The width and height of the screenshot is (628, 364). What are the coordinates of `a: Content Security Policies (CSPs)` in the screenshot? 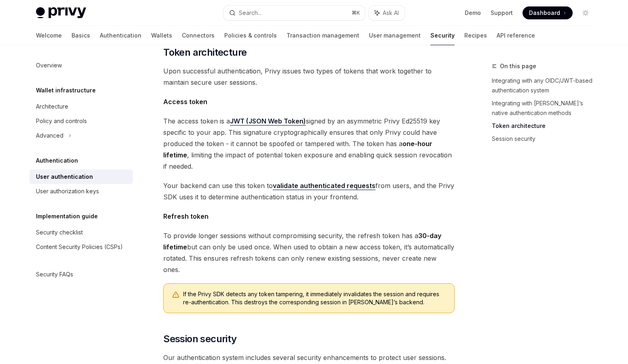 It's located at (81, 247).